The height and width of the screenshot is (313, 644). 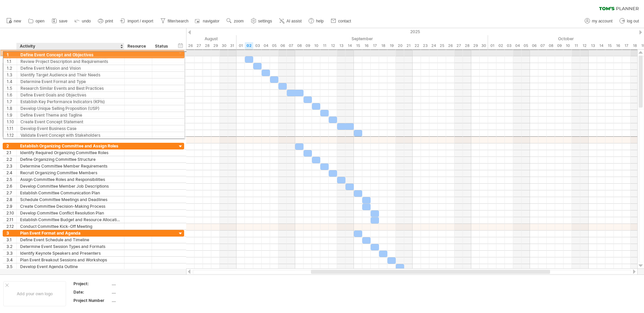 I want to click on div: Sunday, 7 September 2025, so click(x=291, y=46).